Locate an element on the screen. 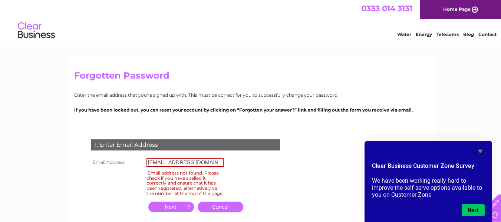 The height and width of the screenshot is (222, 501). p: We have been working really hard to improve the self-serve options available to you on Customer Zone is located at coordinates (428, 187).